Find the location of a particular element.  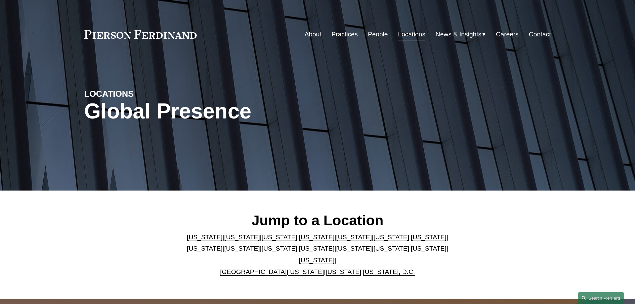

a: Search this site is located at coordinates (601, 298).